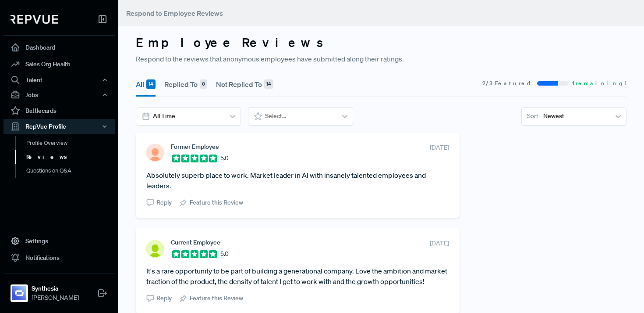 The width and height of the screenshot is (644, 313). I want to click on a: Sales Org Health, so click(59, 64).